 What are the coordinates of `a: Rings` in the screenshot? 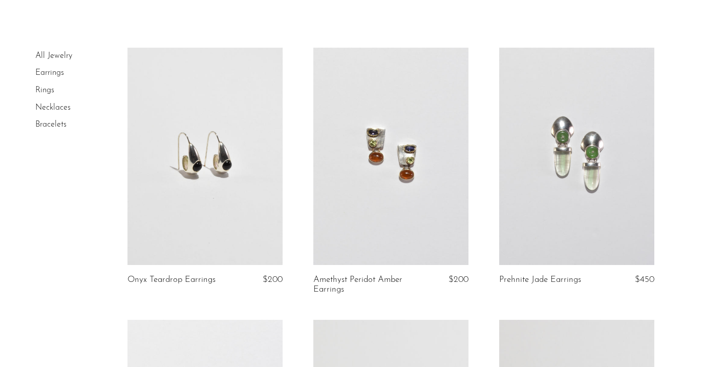 It's located at (45, 90).